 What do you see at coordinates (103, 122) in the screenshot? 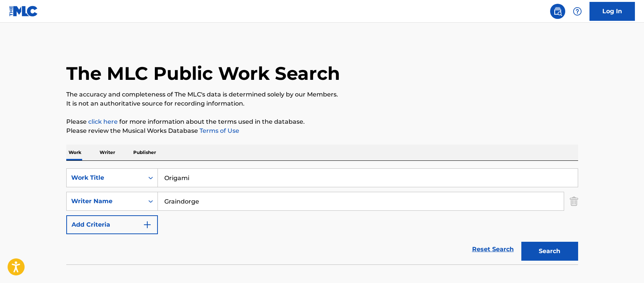
I see `a: click here` at bounding box center [103, 122].